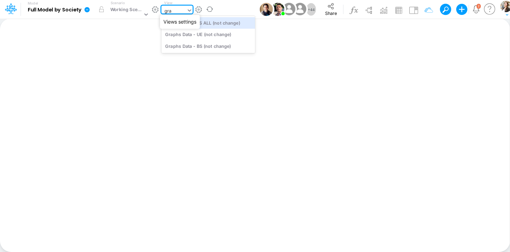  What do you see at coordinates (126, 10) in the screenshot?
I see `div: Working Scenario` at bounding box center [126, 10].